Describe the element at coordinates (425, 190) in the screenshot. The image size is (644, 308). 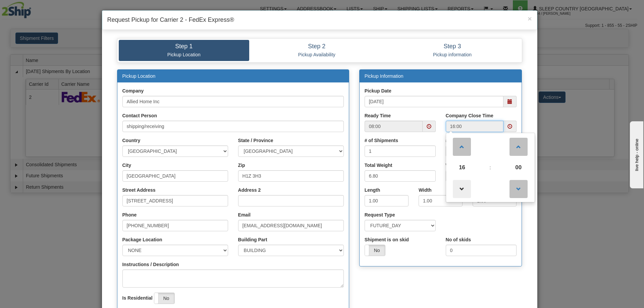
I see `label: Width` at that location.